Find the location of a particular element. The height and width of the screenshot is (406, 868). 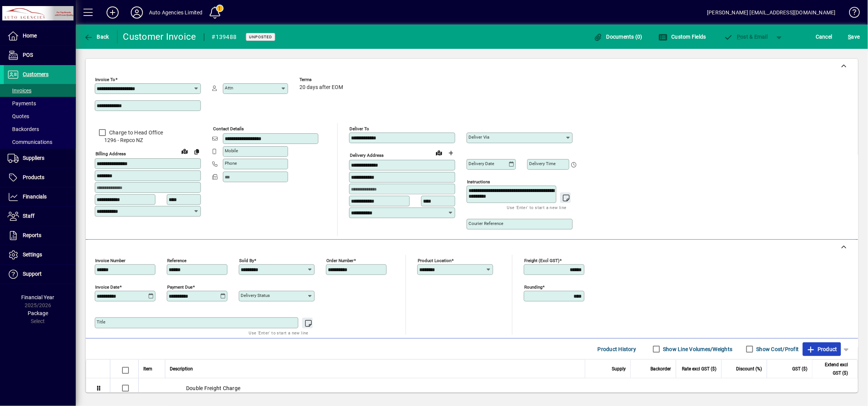

button: Product is located at coordinates (822, 349).